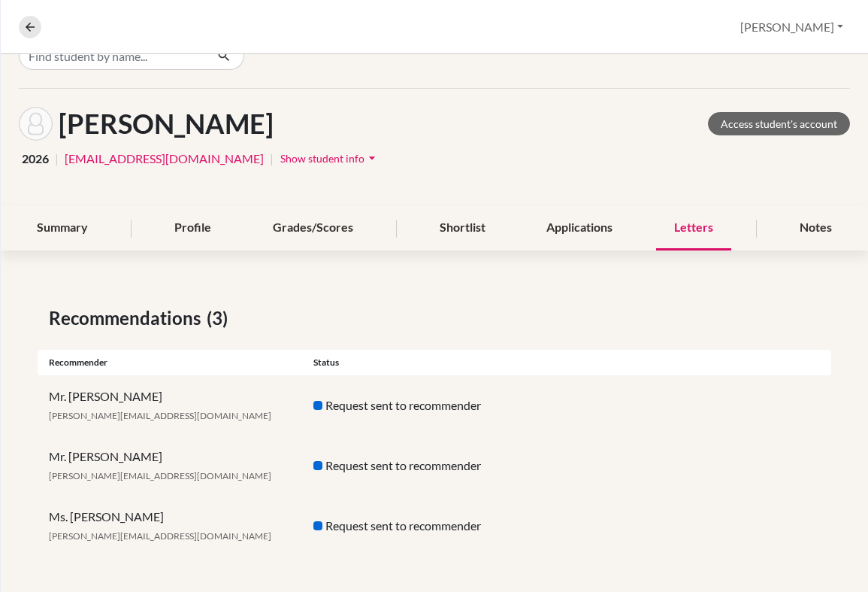 The width and height of the screenshot is (868, 592). I want to click on div: Letters, so click(694, 228).